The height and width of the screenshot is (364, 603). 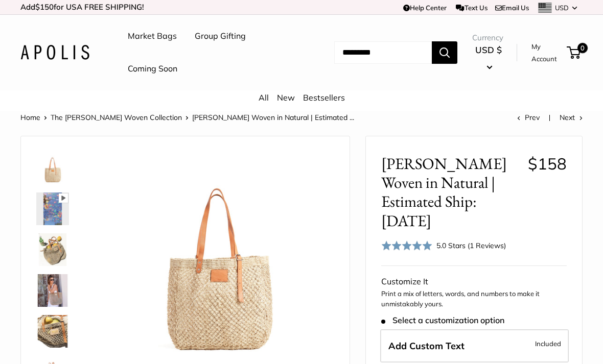 What do you see at coordinates (512, 8) in the screenshot?
I see `a: Email Us` at bounding box center [512, 8].